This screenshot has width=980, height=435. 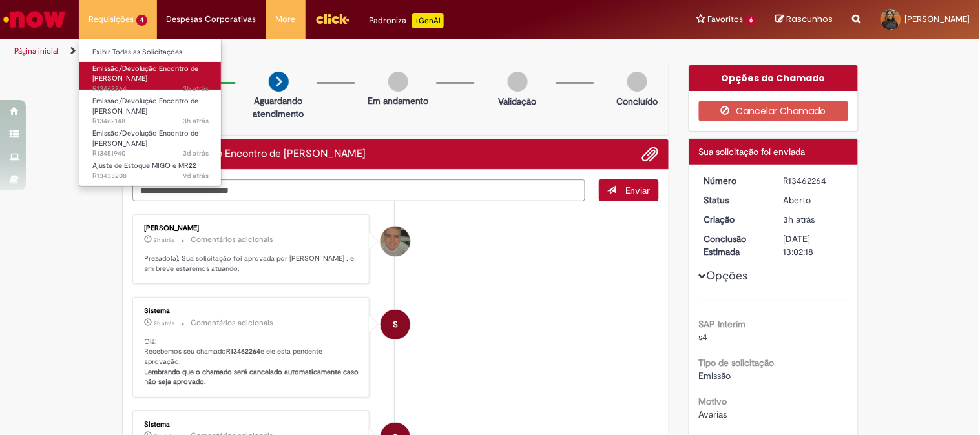 What do you see at coordinates (398, 101) in the screenshot?
I see `p: Em andamento` at bounding box center [398, 101].